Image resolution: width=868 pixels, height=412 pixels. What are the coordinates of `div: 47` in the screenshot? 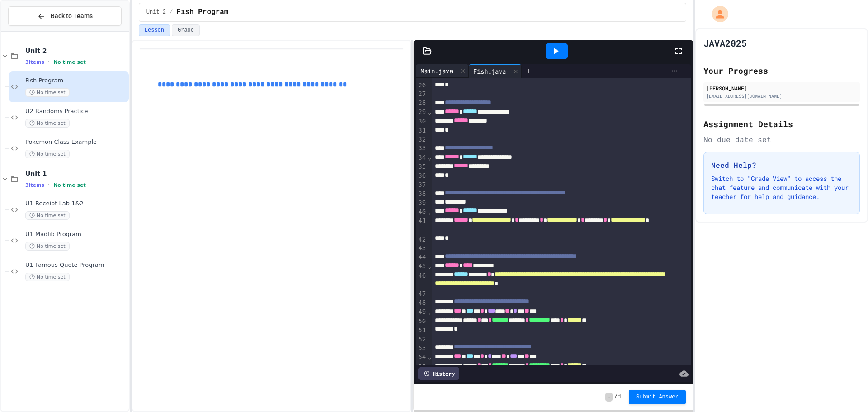 It's located at (421, 294).